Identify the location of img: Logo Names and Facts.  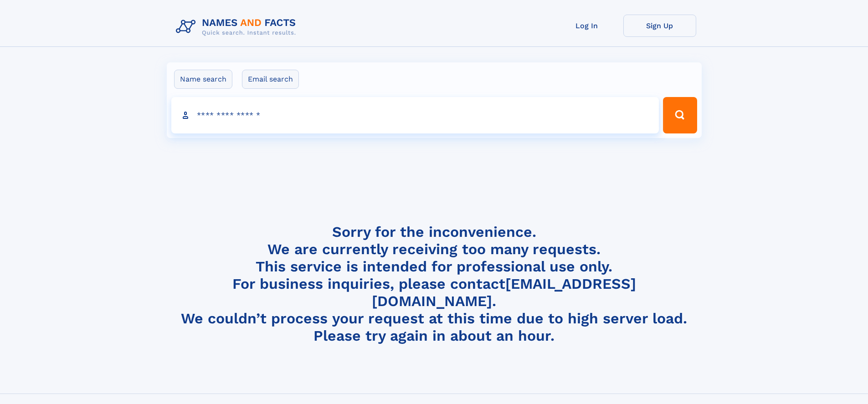
(238, 27).